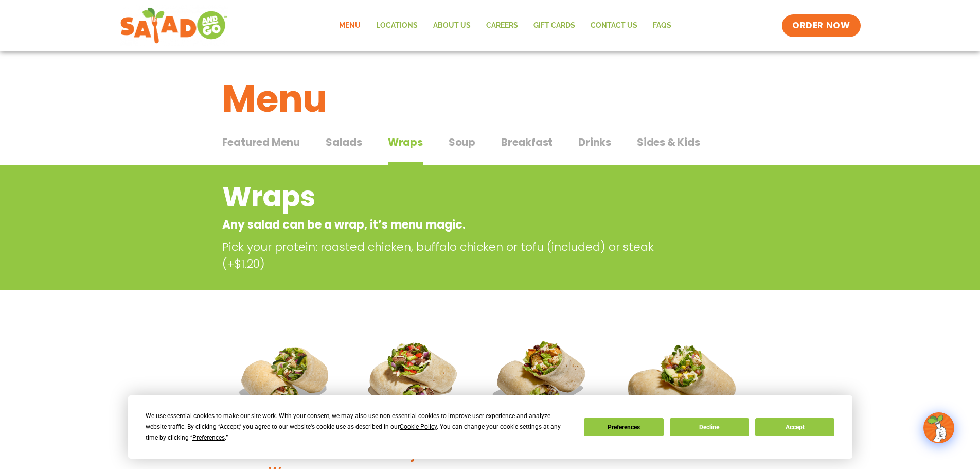 The image size is (980, 469). What do you see at coordinates (261, 142) in the screenshot?
I see `span: Featured Menu` at bounding box center [261, 142].